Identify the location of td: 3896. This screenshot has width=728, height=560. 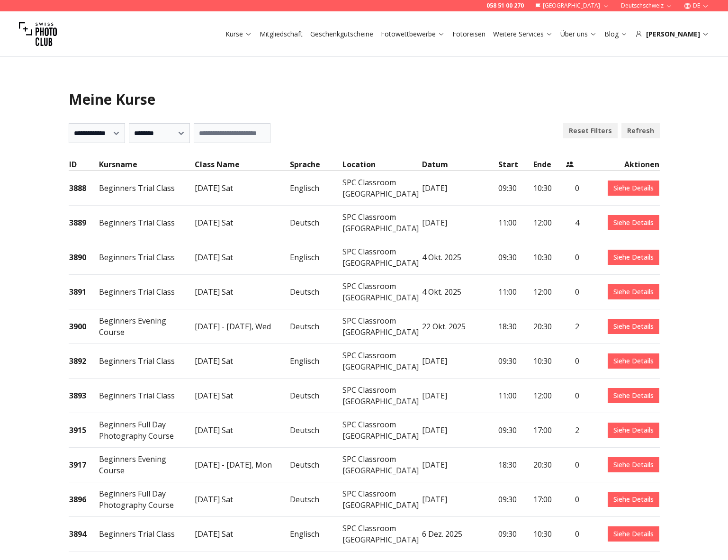
(84, 499).